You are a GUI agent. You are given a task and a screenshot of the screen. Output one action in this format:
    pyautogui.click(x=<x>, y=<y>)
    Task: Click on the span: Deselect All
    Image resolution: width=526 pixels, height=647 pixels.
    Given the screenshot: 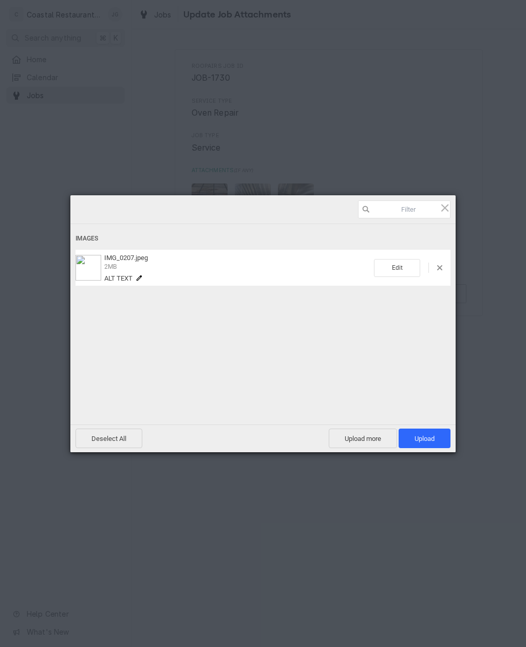 What is the action you would take?
    pyautogui.click(x=109, y=438)
    